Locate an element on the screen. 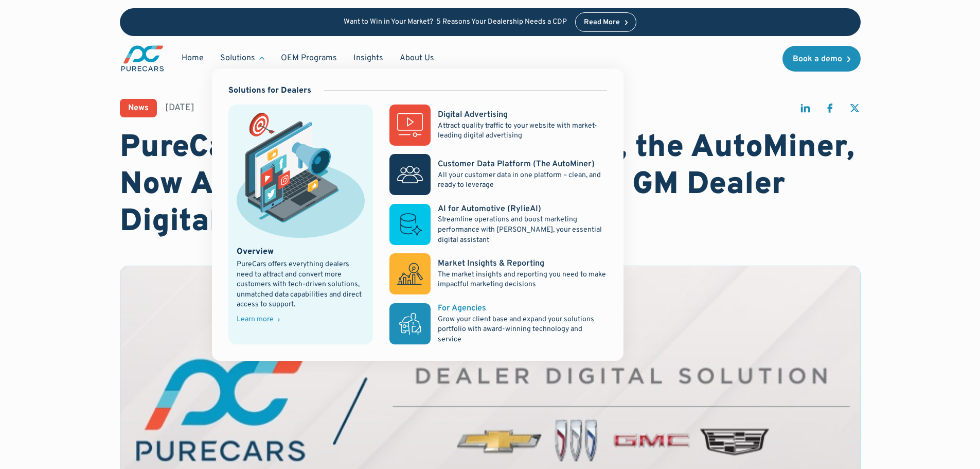 This screenshot has height=469, width=980. div: Read More is located at coordinates (602, 23).